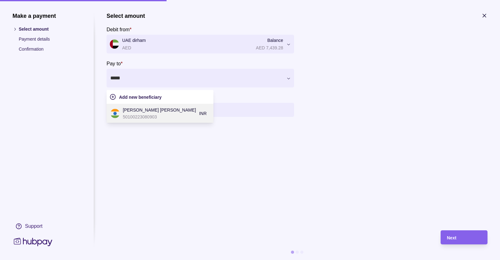  What do you see at coordinates (115, 63) in the screenshot?
I see `label: Pay to` at bounding box center [115, 63].